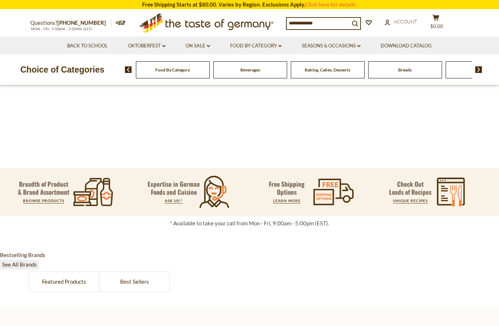 Image resolution: width=499 pixels, height=326 pixels. I want to click on button: $0.00, so click(436, 23).